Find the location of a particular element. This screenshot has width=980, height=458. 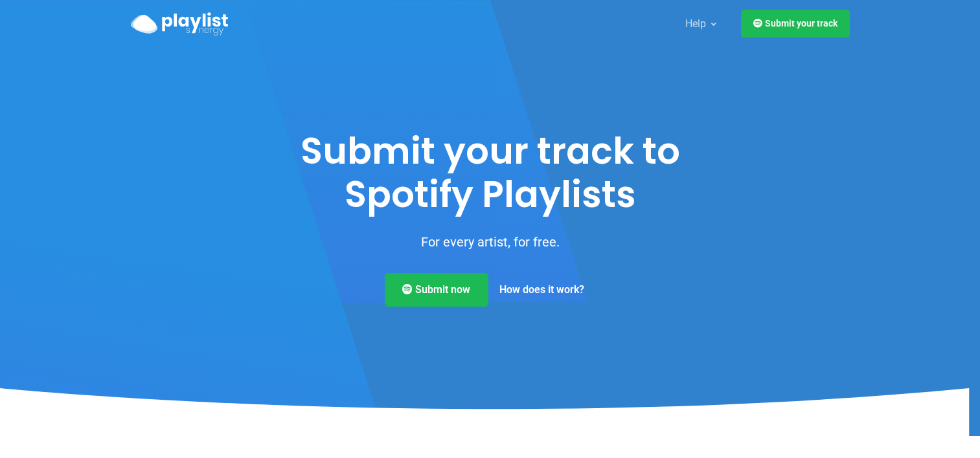

a: Playlist Synergy is located at coordinates (179, 23).